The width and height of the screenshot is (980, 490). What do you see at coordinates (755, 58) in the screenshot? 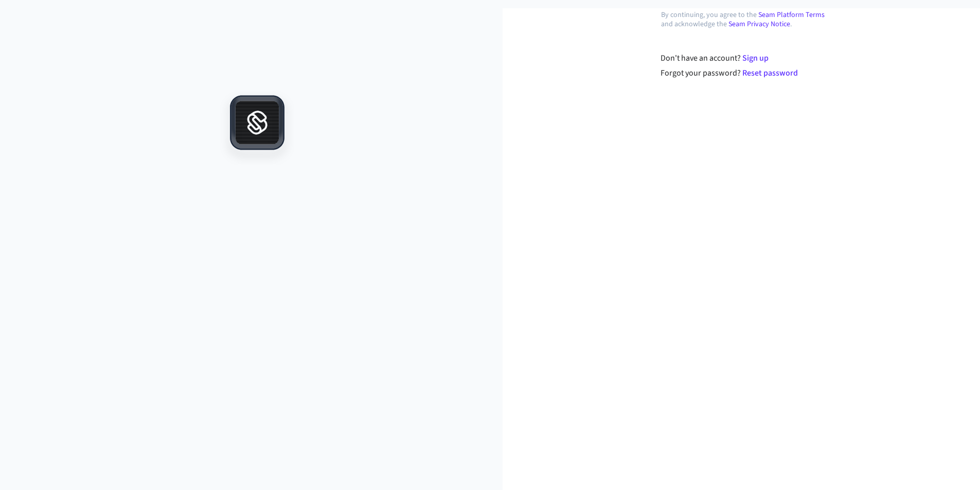
I see `a: Sign up` at bounding box center [755, 58].